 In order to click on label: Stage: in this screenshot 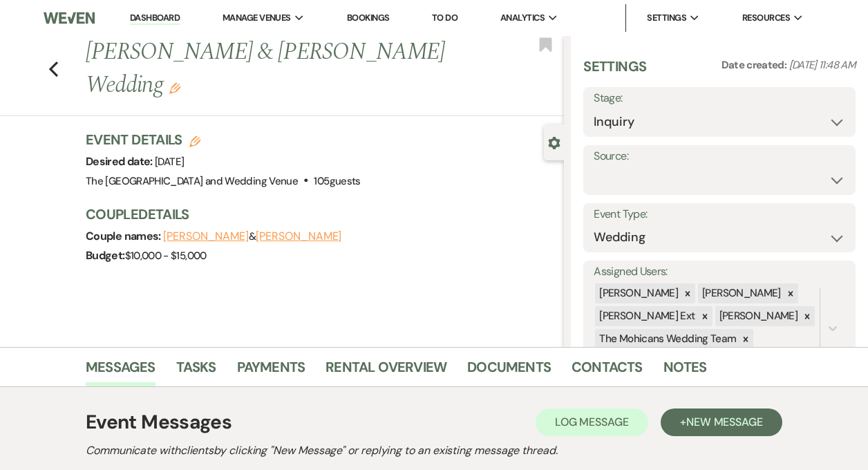, I will do `click(719, 98)`.